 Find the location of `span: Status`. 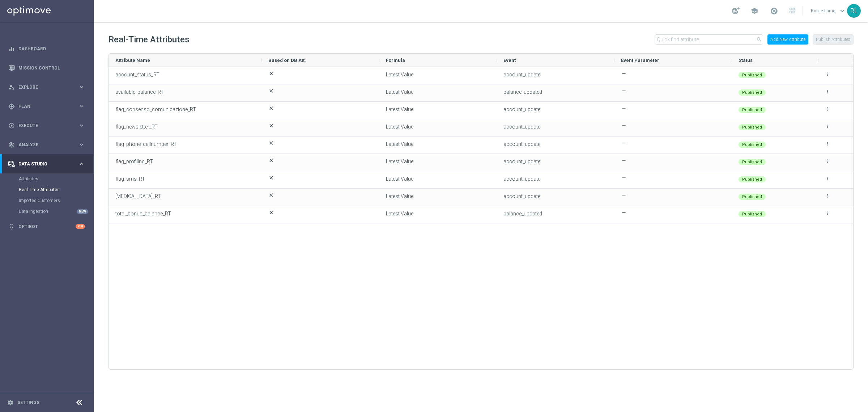

span: Status is located at coordinates (746, 60).